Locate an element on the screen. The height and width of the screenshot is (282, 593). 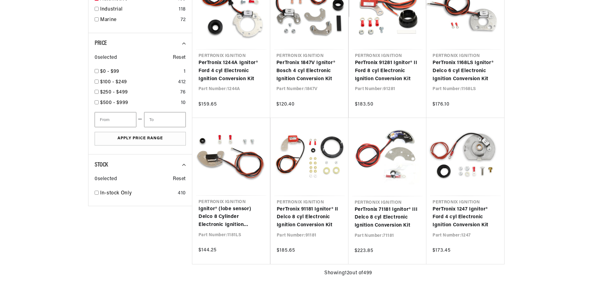
span: $500 - $999 is located at coordinates (114, 103).